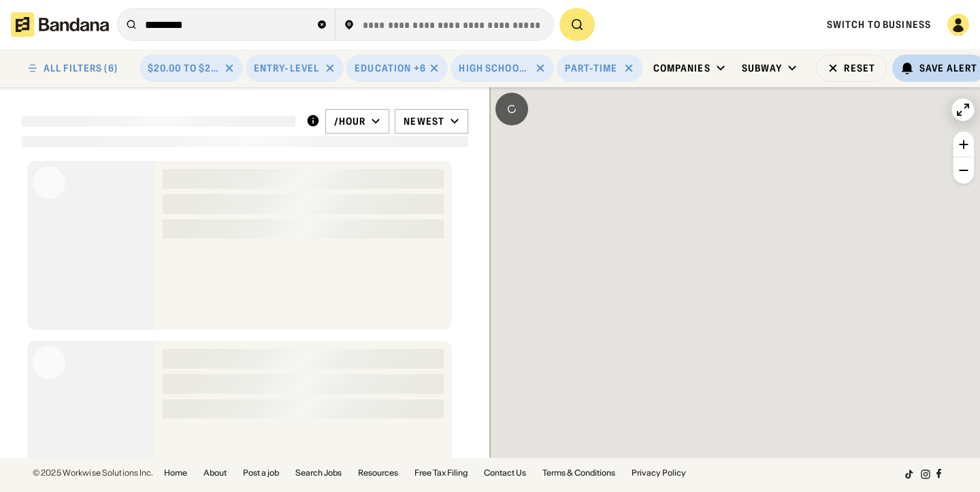 This screenshot has width=980, height=492. I want to click on a: Terms & Conditions, so click(579, 473).